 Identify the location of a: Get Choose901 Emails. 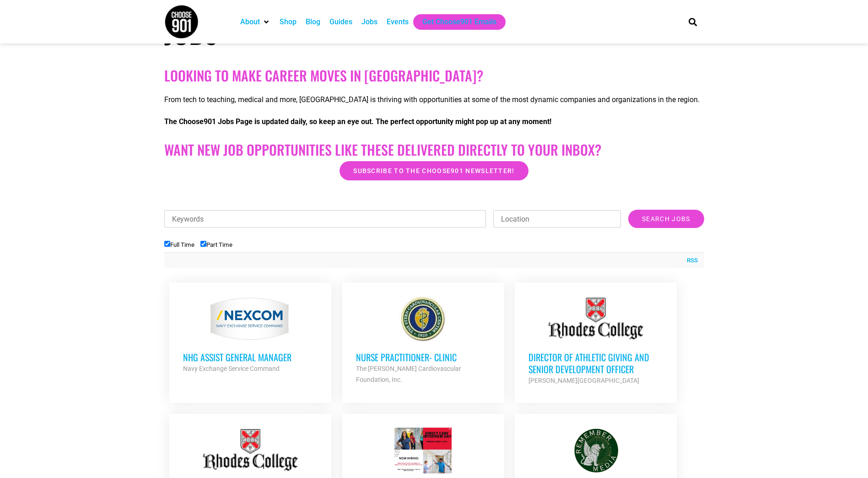
(459, 22).